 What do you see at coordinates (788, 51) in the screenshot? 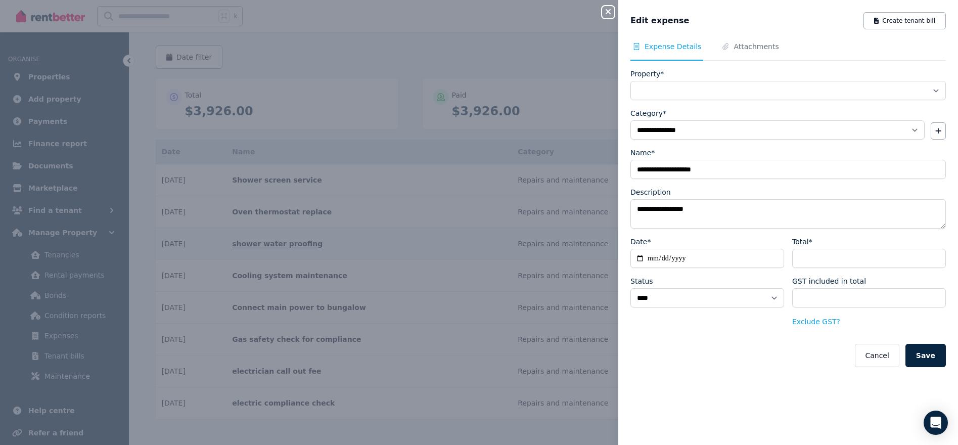
I see `nav: Tabs` at bounding box center [788, 51].